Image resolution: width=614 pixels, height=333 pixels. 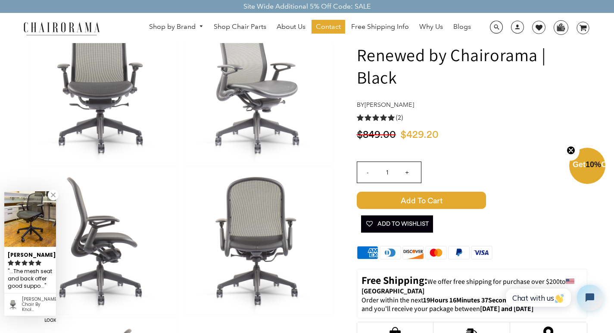 What do you see at coordinates (176, 27) in the screenshot?
I see `a: Shop by Brand` at bounding box center [176, 27].